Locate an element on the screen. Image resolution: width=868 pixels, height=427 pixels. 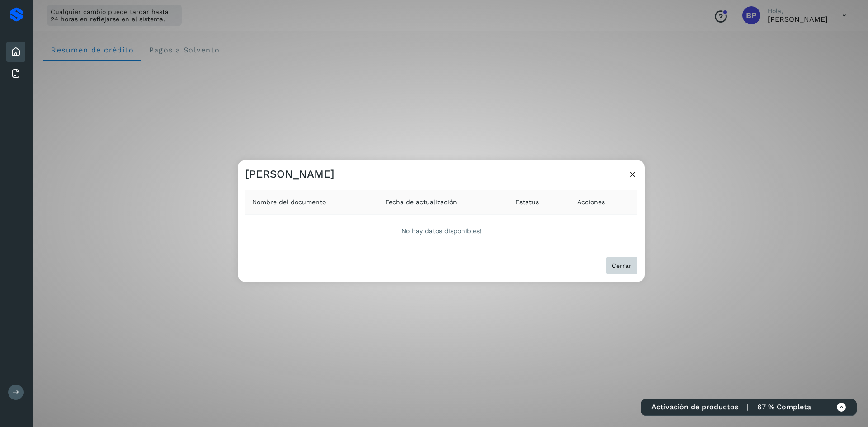
div: Facturas is located at coordinates (16, 74).